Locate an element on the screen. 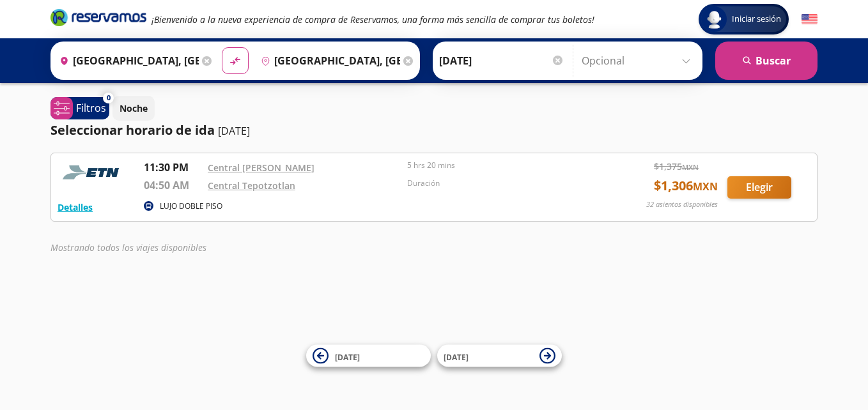 This screenshot has width=868, height=410. img: RESERVAMOS is located at coordinates (92, 173).